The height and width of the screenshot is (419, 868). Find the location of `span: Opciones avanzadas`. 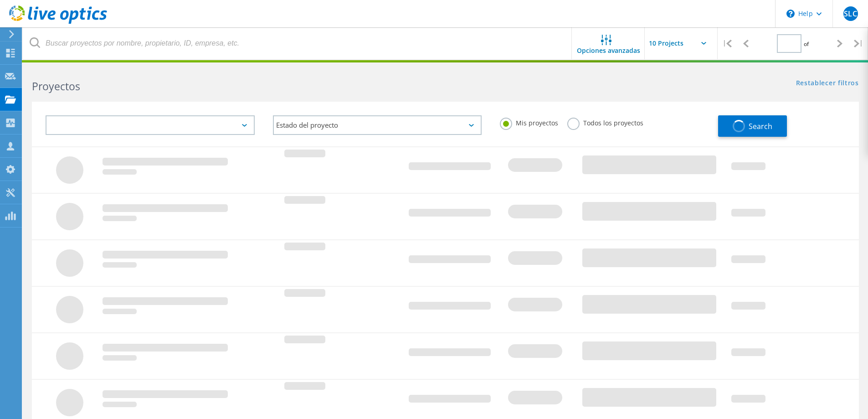

span: Opciones avanzadas is located at coordinates (608, 51).